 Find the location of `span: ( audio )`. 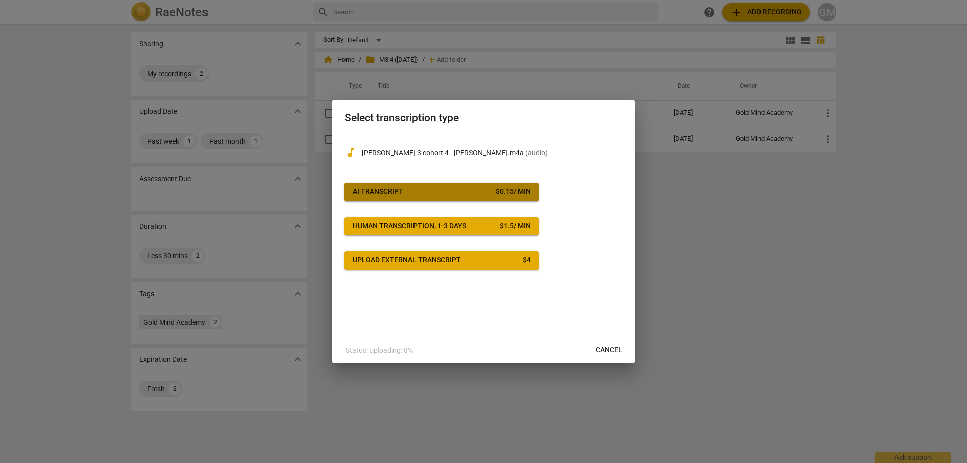

span: ( audio ) is located at coordinates (537, 153).